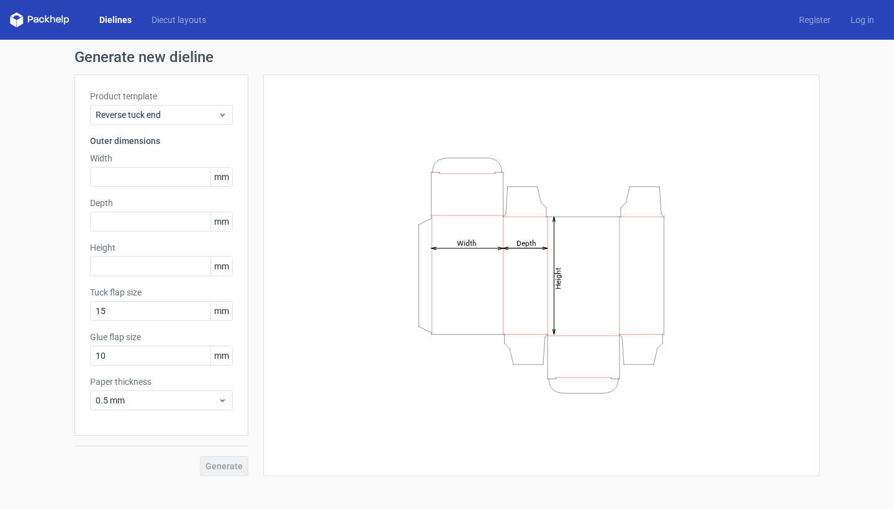 This screenshot has width=894, height=509. What do you see at coordinates (161, 203) in the screenshot?
I see `label: Depth` at bounding box center [161, 203].